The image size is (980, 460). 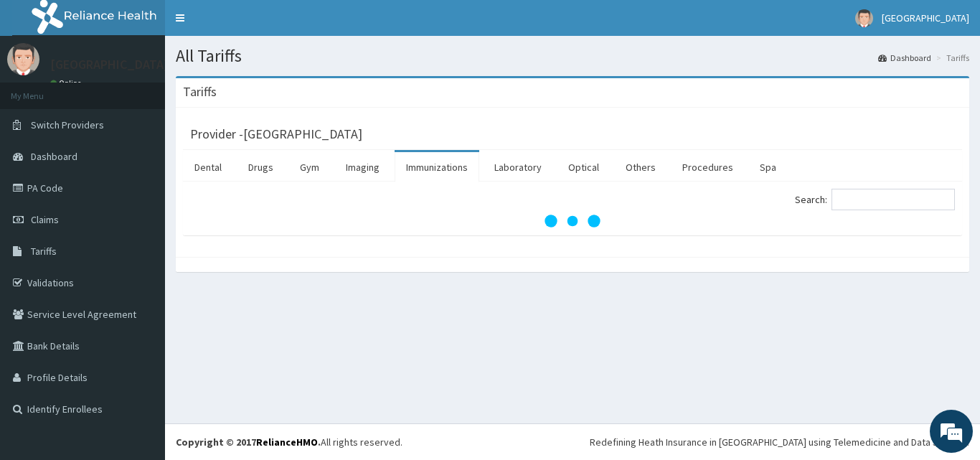 I want to click on a: Spa, so click(x=768, y=167).